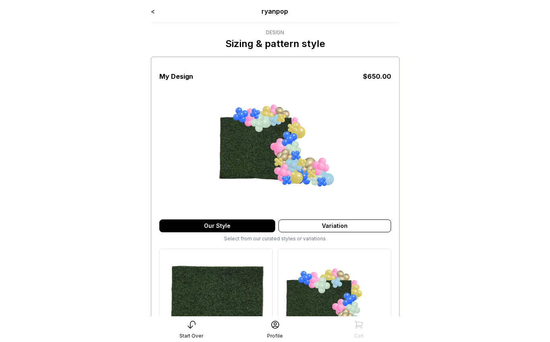  What do you see at coordinates (275, 33) in the screenshot?
I see `div: Design` at bounding box center [275, 33].